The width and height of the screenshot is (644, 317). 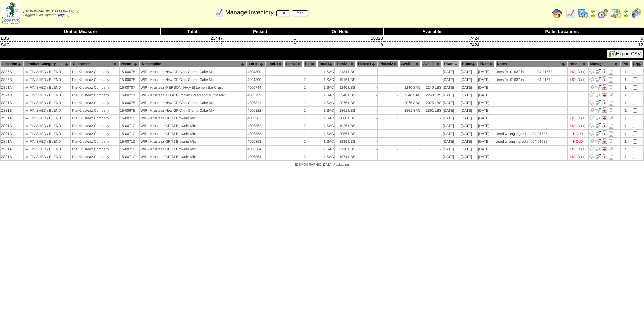 I want to click on th: Total2, so click(x=345, y=64).